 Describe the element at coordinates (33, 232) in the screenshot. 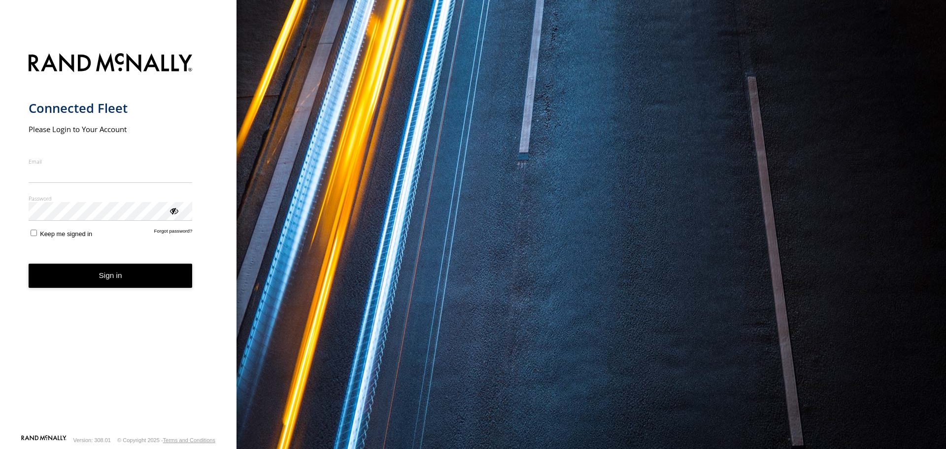

I see `input: Keep me signed in` at that location.